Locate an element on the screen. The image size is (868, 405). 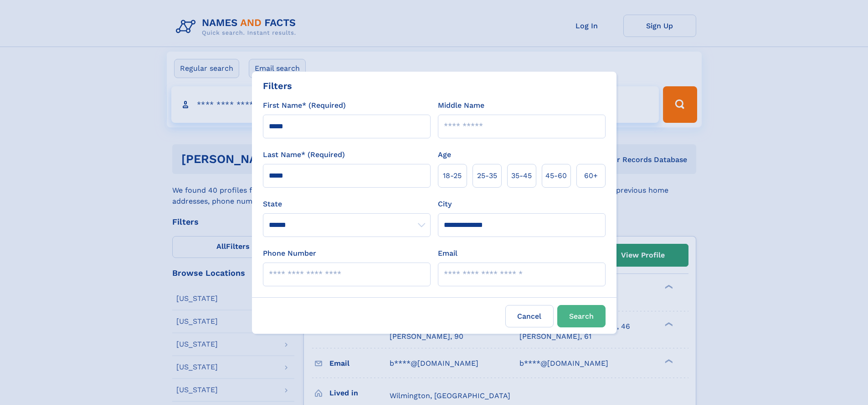
span: 60+ is located at coordinates (592, 176).